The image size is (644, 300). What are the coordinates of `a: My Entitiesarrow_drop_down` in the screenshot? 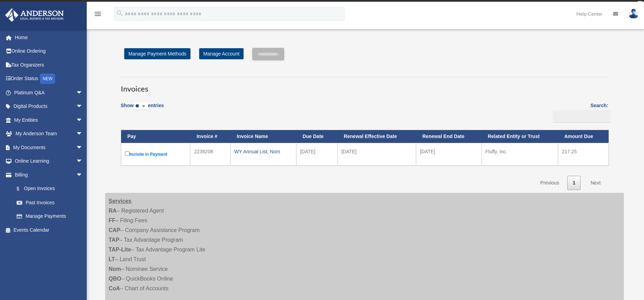 It's located at (49, 120).